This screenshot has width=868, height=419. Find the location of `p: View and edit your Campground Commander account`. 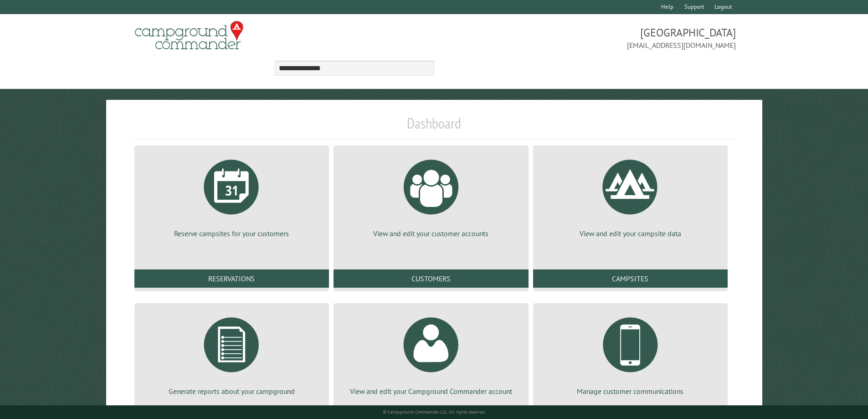

p: View and edit your Campground Commander account is located at coordinates (430, 391).